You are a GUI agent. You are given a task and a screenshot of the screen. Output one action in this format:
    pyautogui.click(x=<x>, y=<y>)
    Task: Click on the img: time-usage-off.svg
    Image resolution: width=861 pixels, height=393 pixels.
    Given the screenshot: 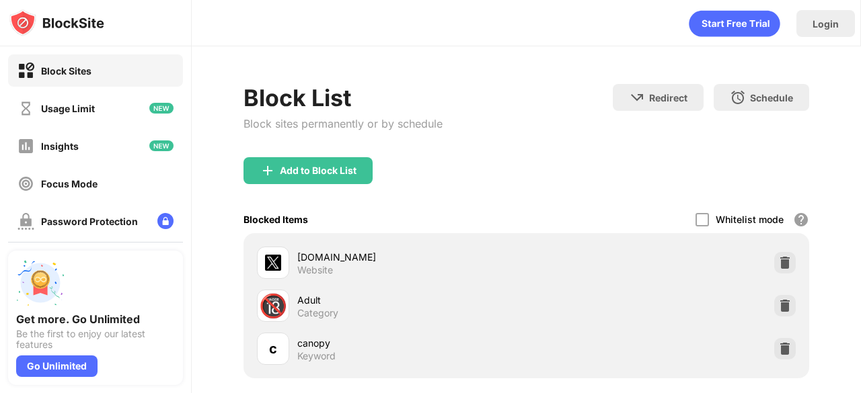 What is the action you would take?
    pyautogui.click(x=26, y=108)
    